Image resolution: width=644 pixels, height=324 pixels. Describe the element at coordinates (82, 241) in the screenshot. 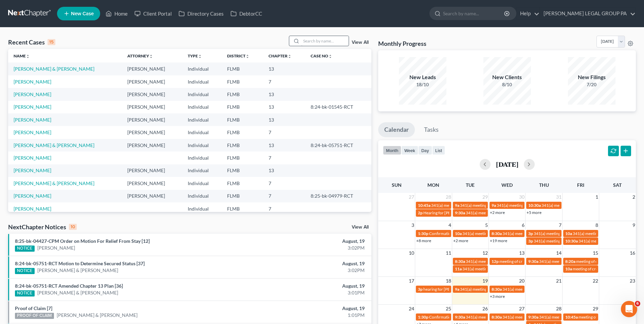

I see `a: 8:25-bk-04427-CPM Order on Motion For Relief From Stay [12]` at that location.